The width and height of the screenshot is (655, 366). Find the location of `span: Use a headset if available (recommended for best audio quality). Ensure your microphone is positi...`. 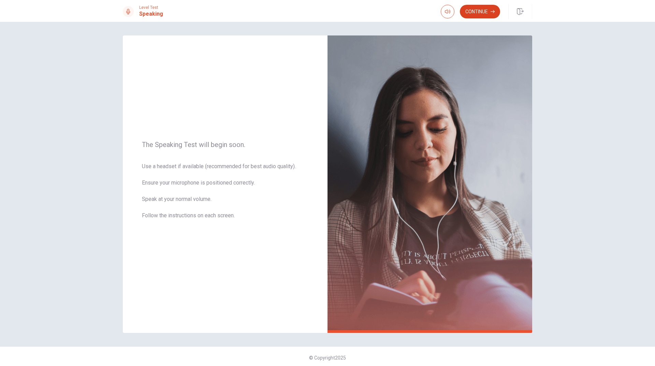

span: Use a headset if available (recommended for best audio quality). Ensure your microphone is positi... is located at coordinates (225, 195).